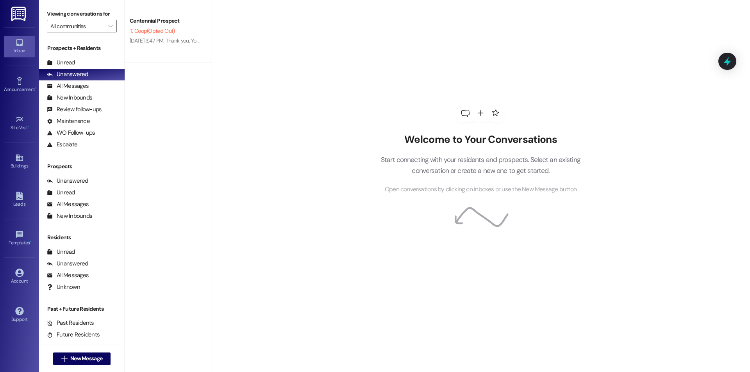 This screenshot has width=750, height=372. Describe the element at coordinates (82, 166) in the screenshot. I see `div: Prospects` at that location.